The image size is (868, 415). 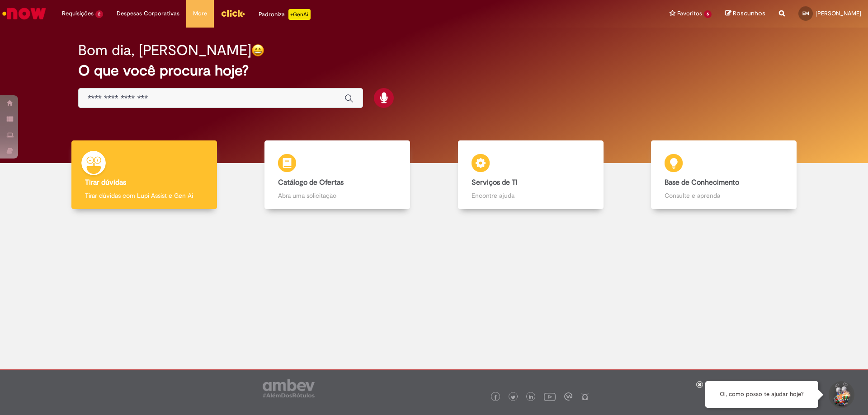 I want to click on p: +GenAi, so click(x=299, y=14).